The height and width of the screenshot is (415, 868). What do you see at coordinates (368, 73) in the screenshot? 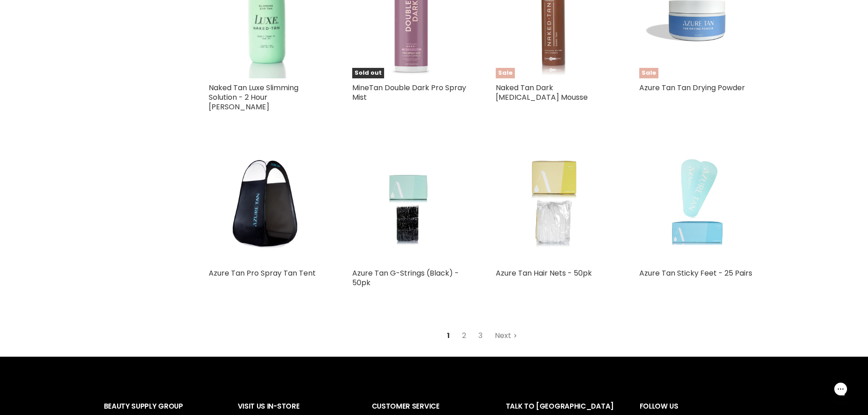
I see `span: Sold out` at bounding box center [368, 73].